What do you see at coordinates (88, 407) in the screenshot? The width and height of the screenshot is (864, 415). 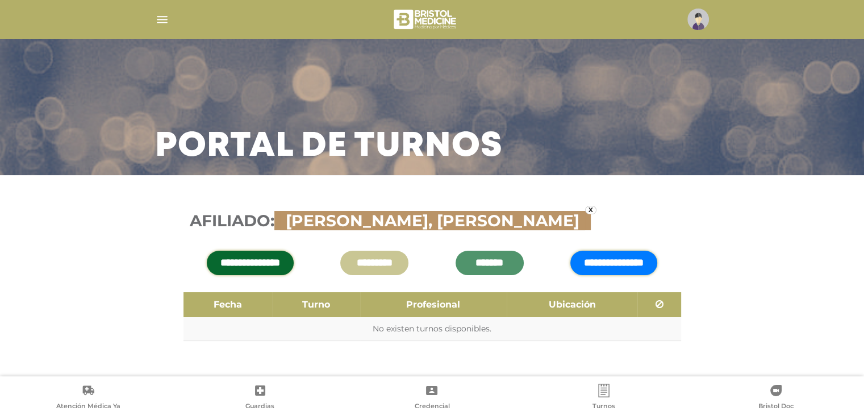 I see `span: Atención Médica Ya` at bounding box center [88, 407].